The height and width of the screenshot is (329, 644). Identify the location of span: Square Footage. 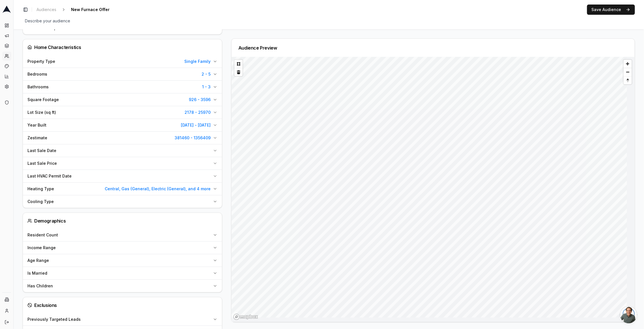
(43, 99).